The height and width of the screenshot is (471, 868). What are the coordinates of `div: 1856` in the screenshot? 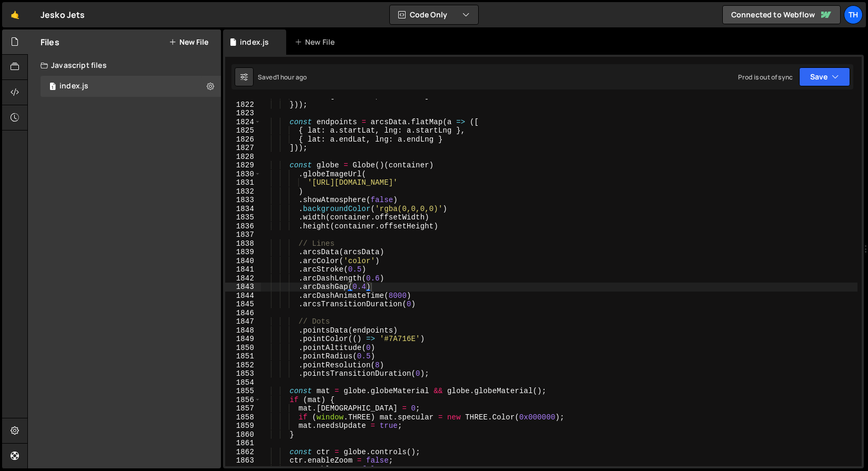 It's located at (243, 400).